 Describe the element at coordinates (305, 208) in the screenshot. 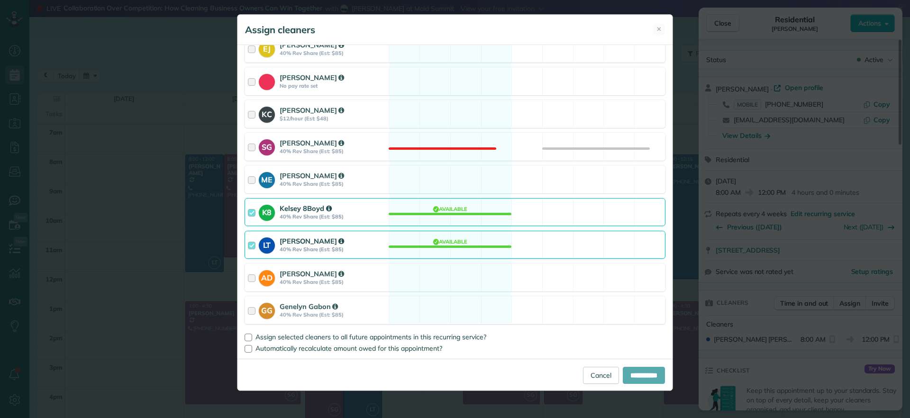

I see `strong: Kelsey 8Boyd` at that location.